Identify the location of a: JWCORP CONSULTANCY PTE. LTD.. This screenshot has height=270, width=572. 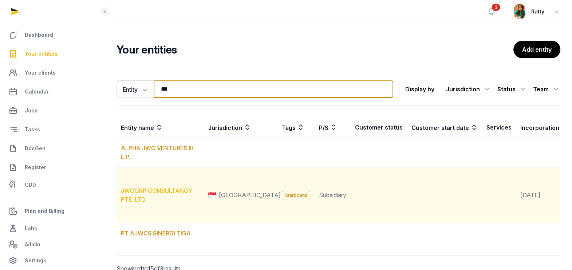
(156, 195).